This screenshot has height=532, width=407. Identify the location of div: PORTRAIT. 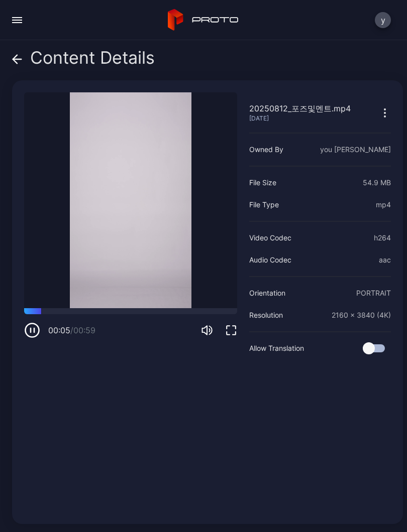
(373, 293).